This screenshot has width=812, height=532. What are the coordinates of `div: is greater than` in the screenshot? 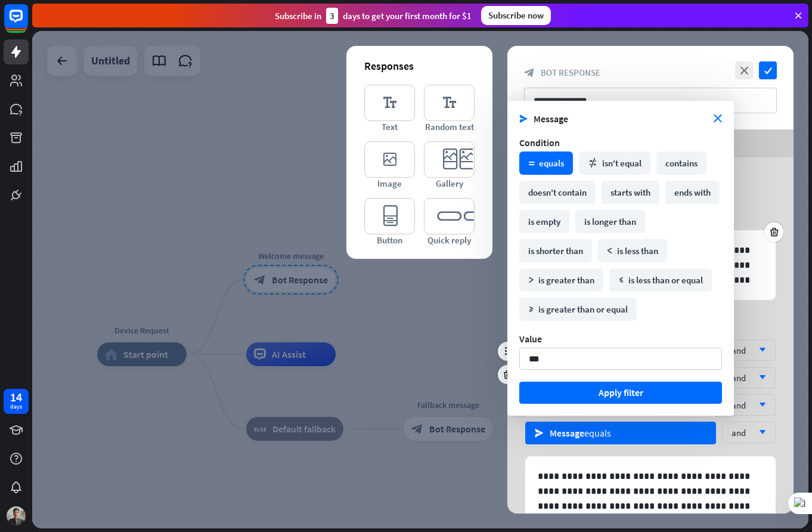 It's located at (561, 280).